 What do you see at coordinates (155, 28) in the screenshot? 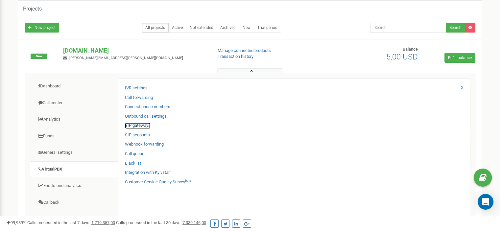
I see `a: All projects` at bounding box center [155, 28].